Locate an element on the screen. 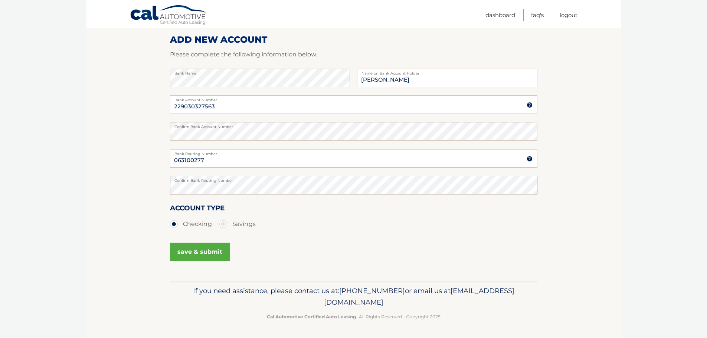  label: Bank Name is located at coordinates (260, 72).